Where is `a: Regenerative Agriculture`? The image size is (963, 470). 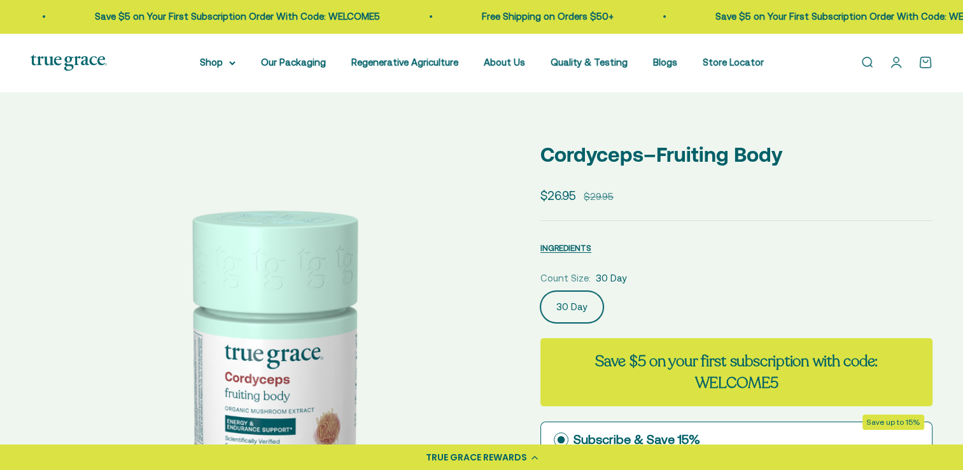
a: Regenerative Agriculture is located at coordinates (405, 62).